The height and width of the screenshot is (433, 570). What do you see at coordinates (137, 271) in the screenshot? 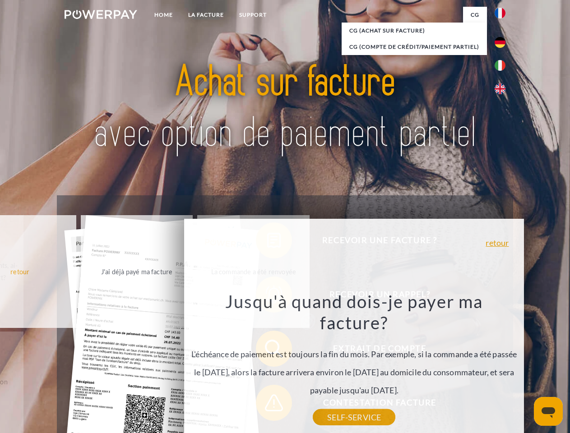
I see `div: J'ai déjà payé ma facture` at bounding box center [137, 271].